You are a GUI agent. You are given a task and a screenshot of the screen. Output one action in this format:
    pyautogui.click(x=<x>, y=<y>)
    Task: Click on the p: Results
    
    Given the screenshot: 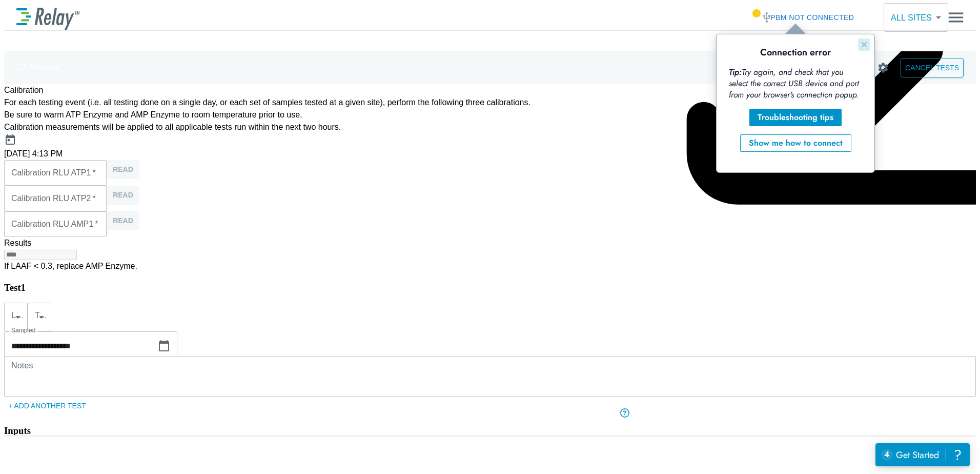 What is the action you would take?
    pyautogui.click(x=490, y=243)
    